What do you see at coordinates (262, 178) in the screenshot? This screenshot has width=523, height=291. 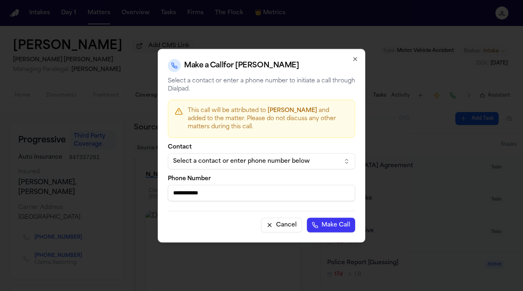 I see `label: Phone Number` at bounding box center [262, 178].